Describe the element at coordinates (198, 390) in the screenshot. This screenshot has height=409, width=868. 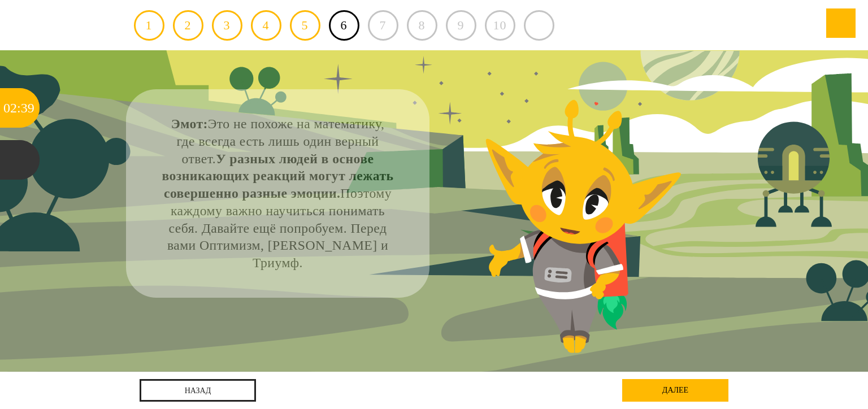
I see `a: назад` at that location.